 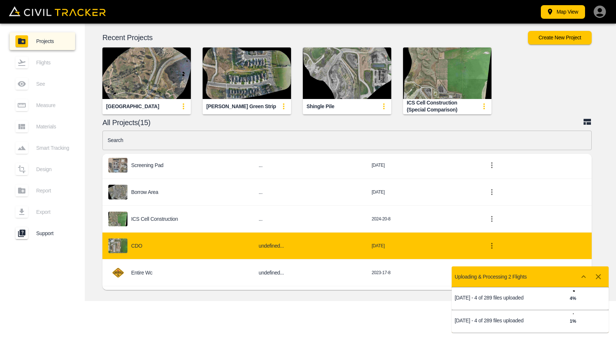 I want to click on p: Recent Projects, so click(x=315, y=38).